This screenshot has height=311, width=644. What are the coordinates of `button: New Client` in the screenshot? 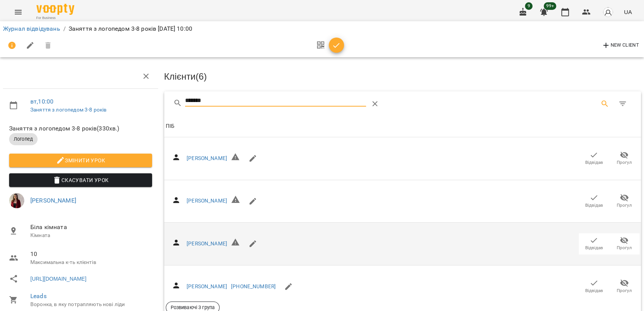 It's located at (620, 46).